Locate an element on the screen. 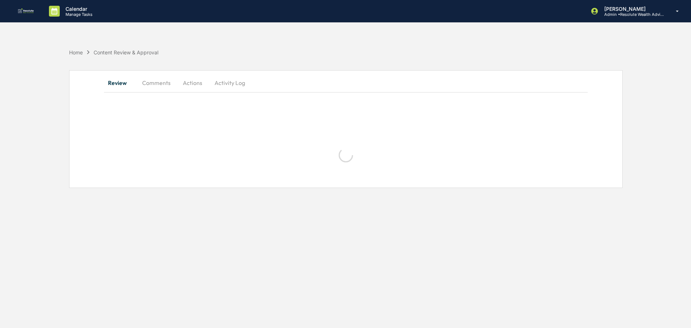  p: Admin • Resolute Wealth Advisor is located at coordinates (632, 14).